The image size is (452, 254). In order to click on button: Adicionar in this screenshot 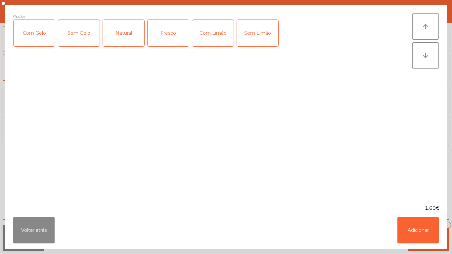, I will do `click(418, 230)`.